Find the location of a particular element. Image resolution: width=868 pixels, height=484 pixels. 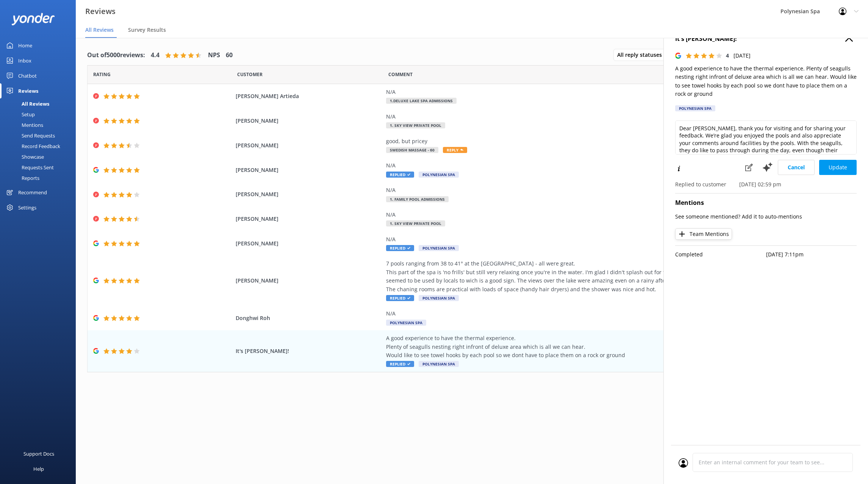

div: Inbox is located at coordinates (25, 60).